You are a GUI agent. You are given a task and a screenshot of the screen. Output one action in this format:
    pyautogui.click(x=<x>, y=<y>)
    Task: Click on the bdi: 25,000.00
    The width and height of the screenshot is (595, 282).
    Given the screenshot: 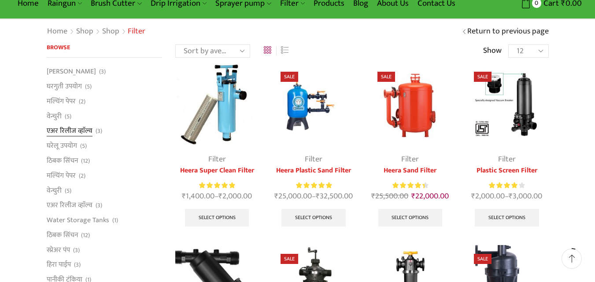 What is the action you would take?
    pyautogui.click(x=293, y=197)
    